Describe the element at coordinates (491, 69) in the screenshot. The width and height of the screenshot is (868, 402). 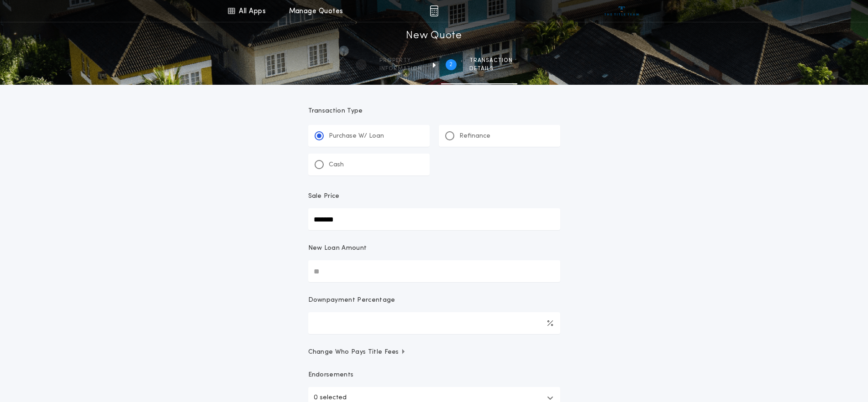
I see `span: details` at that location.